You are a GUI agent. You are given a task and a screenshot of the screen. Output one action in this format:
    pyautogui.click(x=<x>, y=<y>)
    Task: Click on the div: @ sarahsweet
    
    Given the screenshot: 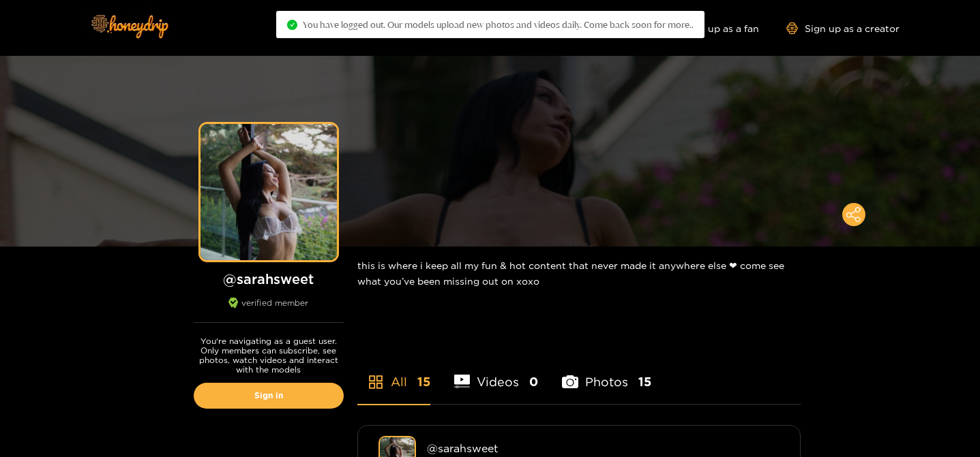 What is the action you would take?
    pyautogui.click(x=603, y=448)
    